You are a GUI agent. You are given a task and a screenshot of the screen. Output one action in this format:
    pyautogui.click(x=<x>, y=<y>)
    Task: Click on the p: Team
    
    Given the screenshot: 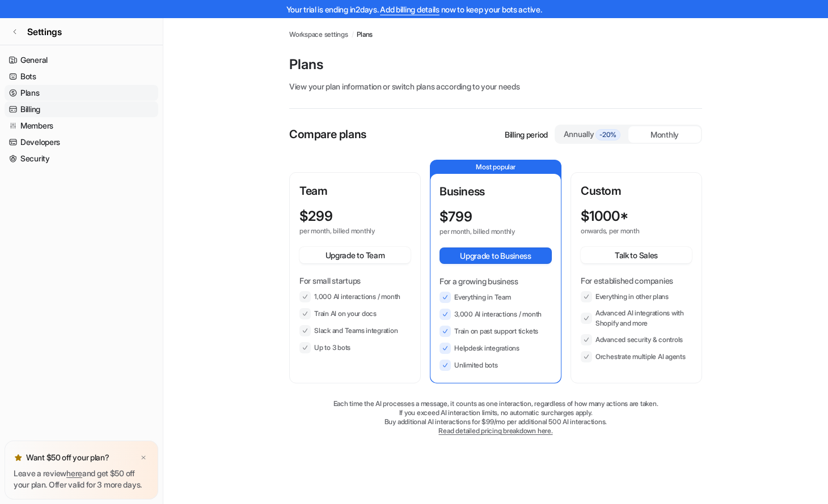 What is the action you would take?
    pyautogui.click(x=355, y=191)
    